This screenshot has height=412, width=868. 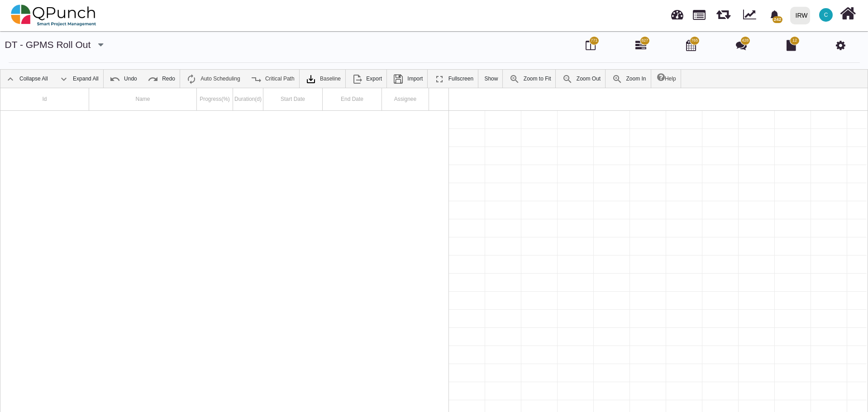 What do you see at coordinates (774, 15) in the screenshot?
I see `div: Notification` at bounding box center [774, 15].